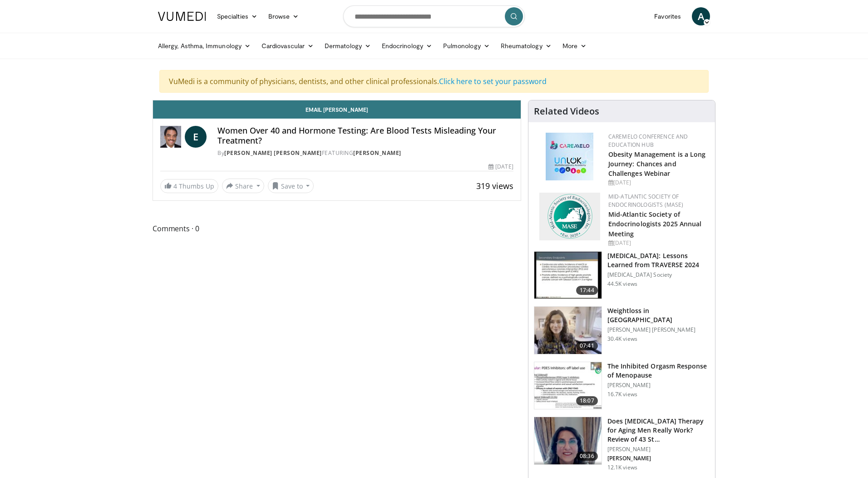 The height and width of the screenshot is (478, 868). Describe the element at coordinates (434, 81) in the screenshot. I see `div: VuMedi is a community of physicians, dentists, and other clinical professionals.` at that location.